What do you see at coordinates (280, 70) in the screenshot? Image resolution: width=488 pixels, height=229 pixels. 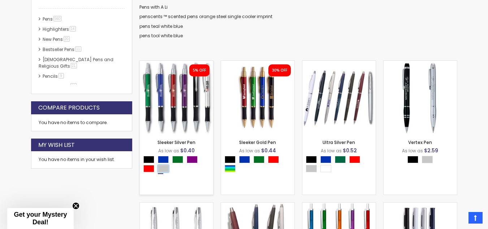 I see `div: 30% OFF` at bounding box center [280, 70].